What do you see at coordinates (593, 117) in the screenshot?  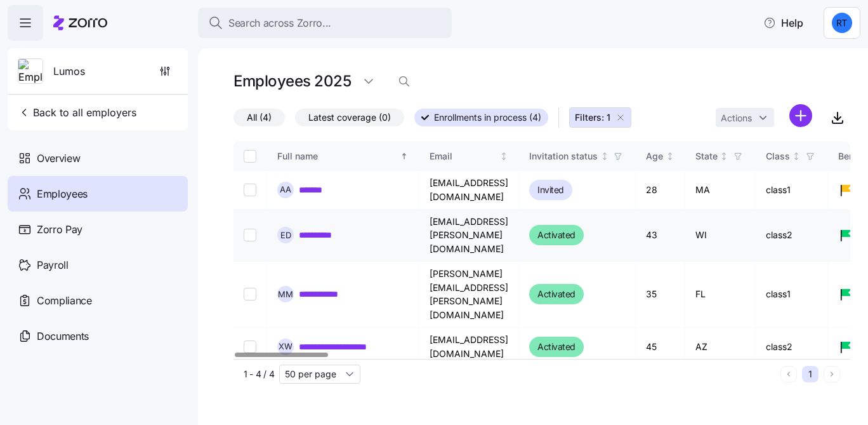 I see `span: Filters: 1` at bounding box center [593, 117].